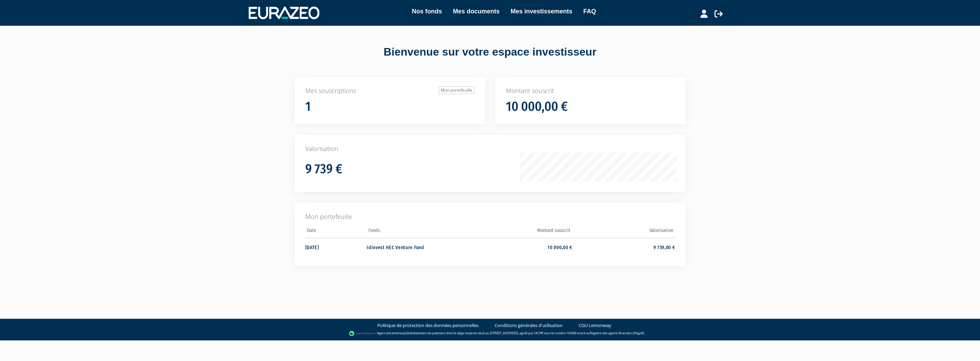  I want to click on h1: 10 000,00 €, so click(536, 107).